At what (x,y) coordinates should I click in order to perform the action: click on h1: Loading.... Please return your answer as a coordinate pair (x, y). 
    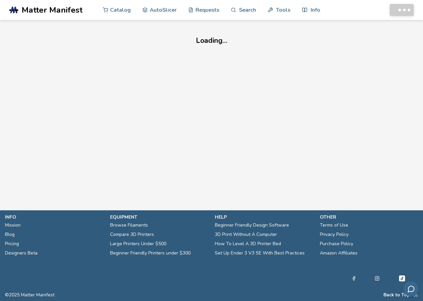
    Looking at the image, I should click on (211, 41).